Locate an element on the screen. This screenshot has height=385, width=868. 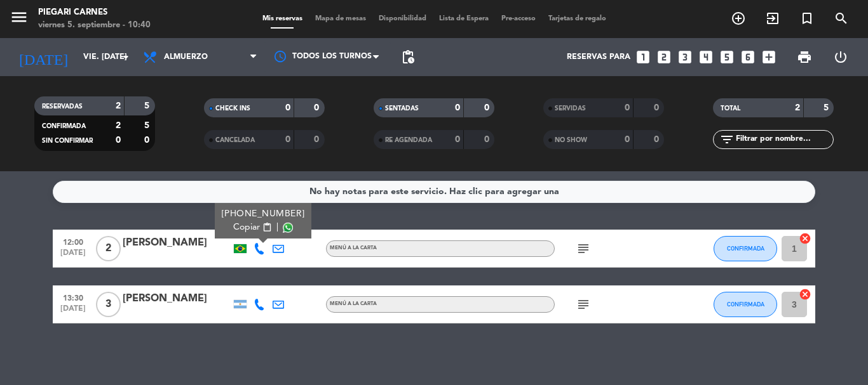
i: search is located at coordinates (841, 19).